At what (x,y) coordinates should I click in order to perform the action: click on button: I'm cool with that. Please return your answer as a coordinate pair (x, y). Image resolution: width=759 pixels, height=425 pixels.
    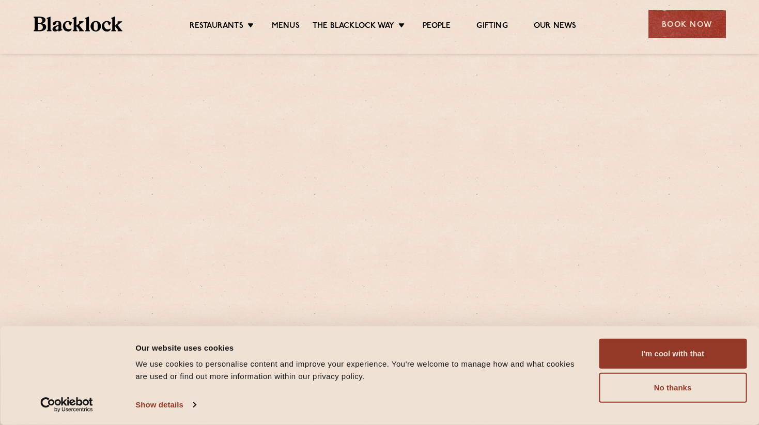
    Looking at the image, I should click on (673, 354).